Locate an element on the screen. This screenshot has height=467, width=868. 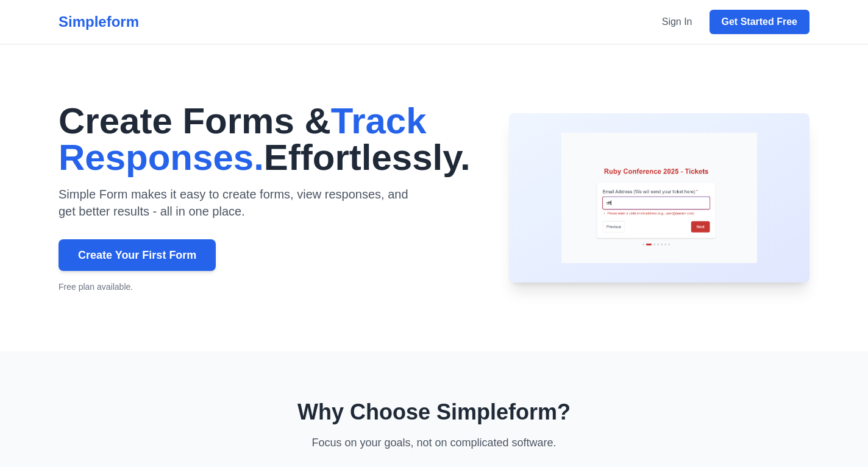
h2: Why Choose Simpleform? is located at coordinates (434, 412).